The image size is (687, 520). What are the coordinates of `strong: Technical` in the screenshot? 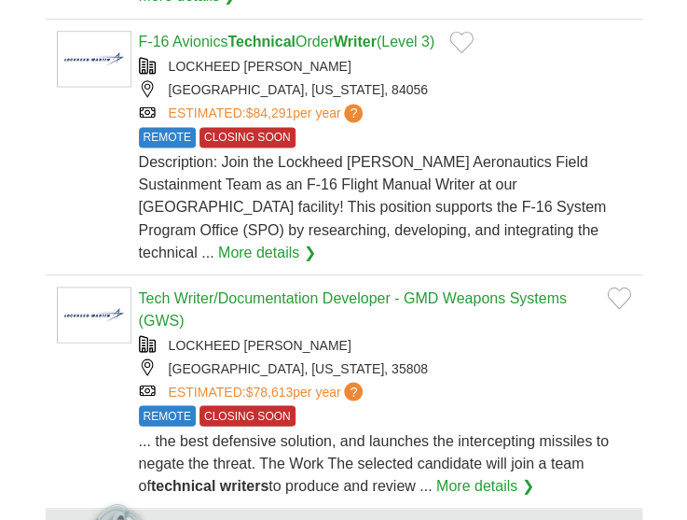 It's located at (261, 41).